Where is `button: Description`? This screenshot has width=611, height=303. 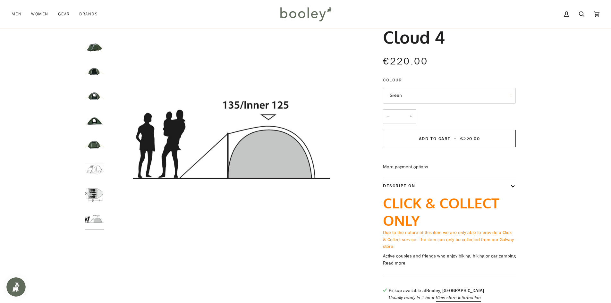
button: Description is located at coordinates (450, 186).